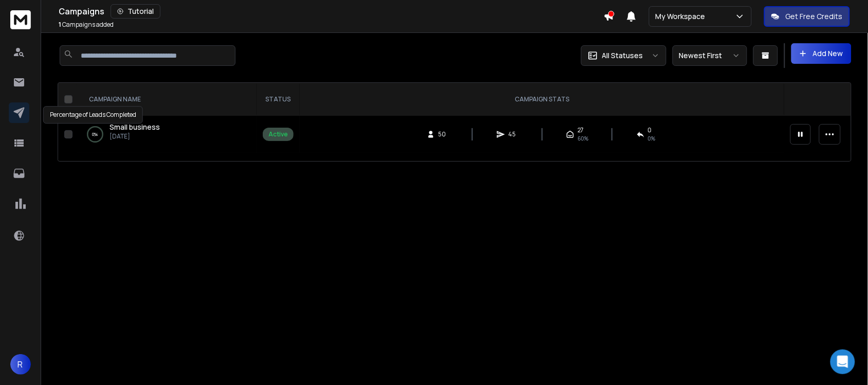 Image resolution: width=868 pixels, height=385 pixels. Describe the element at coordinates (136, 11) in the screenshot. I see `button: Tutorial` at that location.